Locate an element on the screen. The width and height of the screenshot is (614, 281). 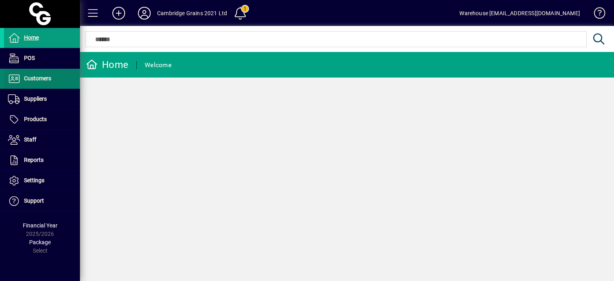
div: Home is located at coordinates (107, 65).